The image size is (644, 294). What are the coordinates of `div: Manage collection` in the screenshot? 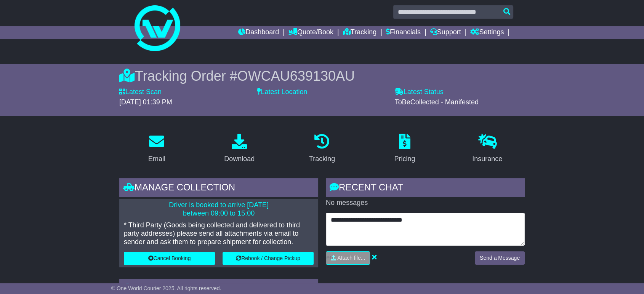 It's located at (219, 188).